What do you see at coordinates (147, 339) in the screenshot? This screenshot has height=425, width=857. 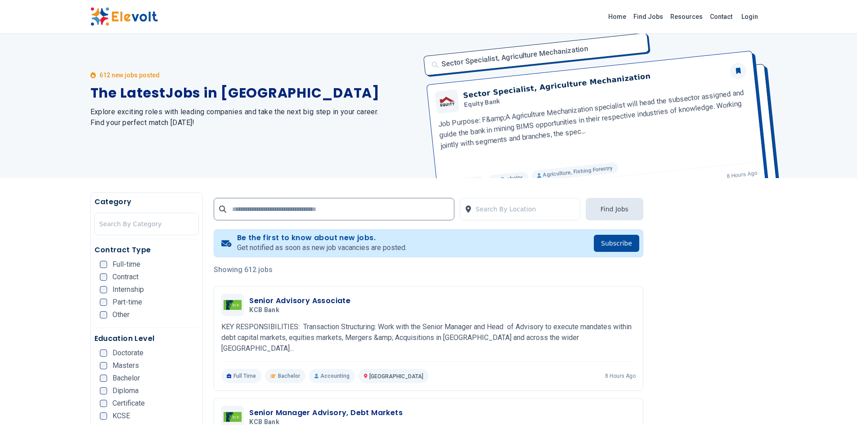 I see `h5: Education Level` at bounding box center [147, 339].